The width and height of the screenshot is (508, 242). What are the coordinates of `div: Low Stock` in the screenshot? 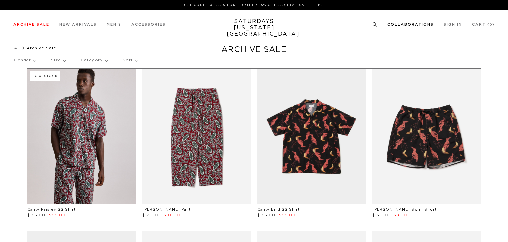 It's located at (45, 76).